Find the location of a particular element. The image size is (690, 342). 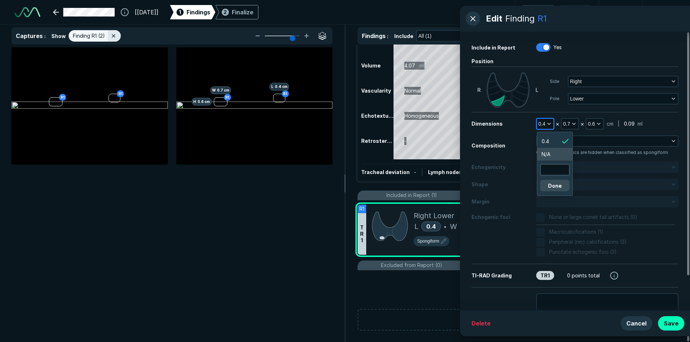

div: Finding is located at coordinates (520, 19).